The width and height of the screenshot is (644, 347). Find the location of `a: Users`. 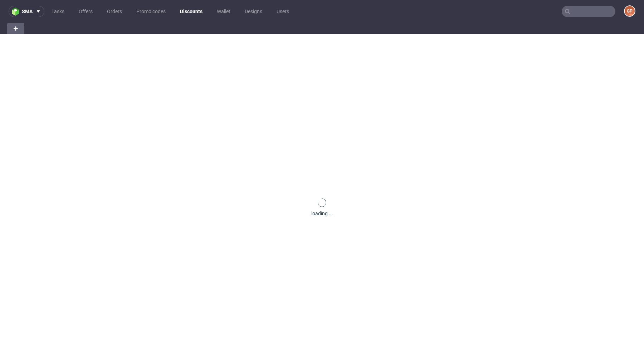

a: Users is located at coordinates (282, 11).